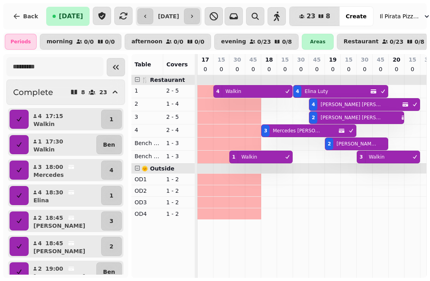 The height and width of the screenshot is (281, 430). Describe the element at coordinates (143, 64) in the screenshot. I see `span: Table` at that location.